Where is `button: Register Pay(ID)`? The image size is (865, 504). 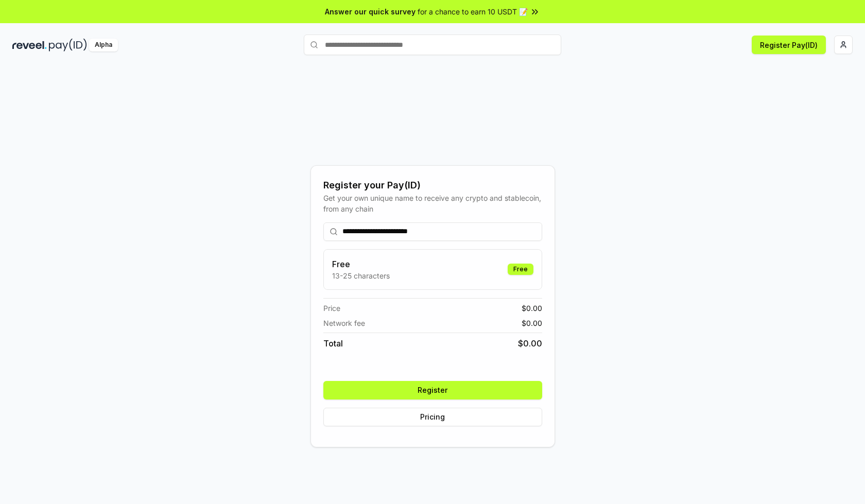
button: Register Pay(ID) is located at coordinates (789, 45).